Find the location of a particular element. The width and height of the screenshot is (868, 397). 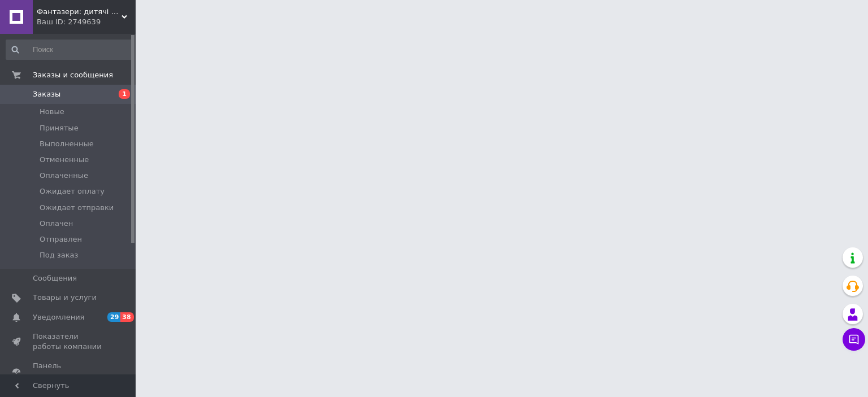

span: Товары и услуги is located at coordinates (64, 298).